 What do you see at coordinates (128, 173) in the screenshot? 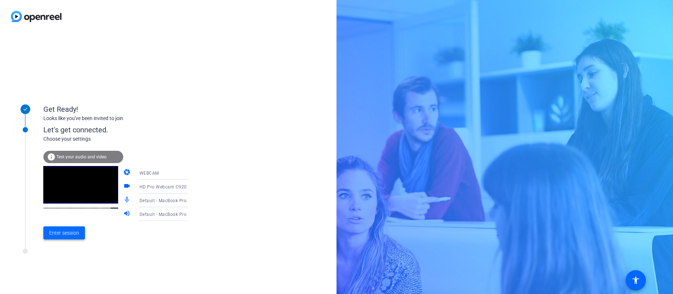
I see `mat-icon: camera` at bounding box center [128, 173].